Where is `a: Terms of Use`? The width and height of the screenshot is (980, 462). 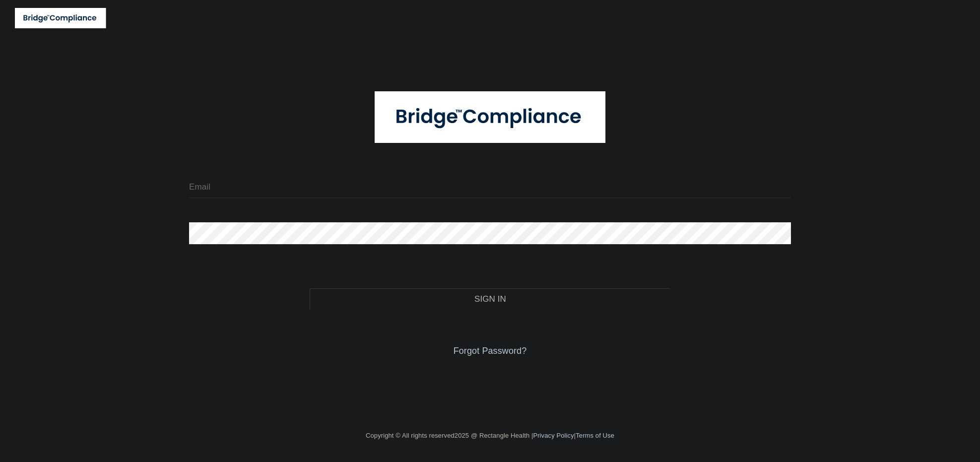
a: Terms of Use is located at coordinates (595, 435).